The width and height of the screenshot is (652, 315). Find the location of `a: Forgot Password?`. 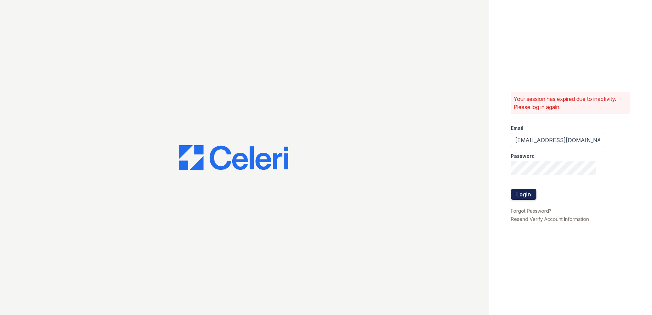

a: Forgot Password? is located at coordinates (531, 211).